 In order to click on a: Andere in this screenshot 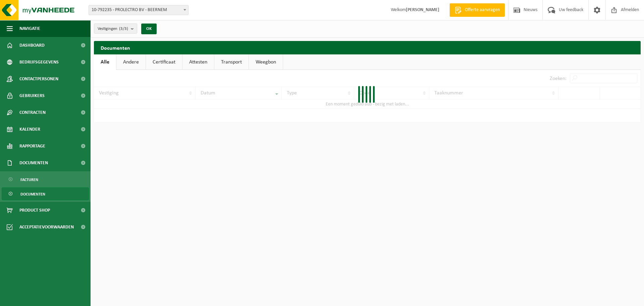, I will do `click(131, 62)`.